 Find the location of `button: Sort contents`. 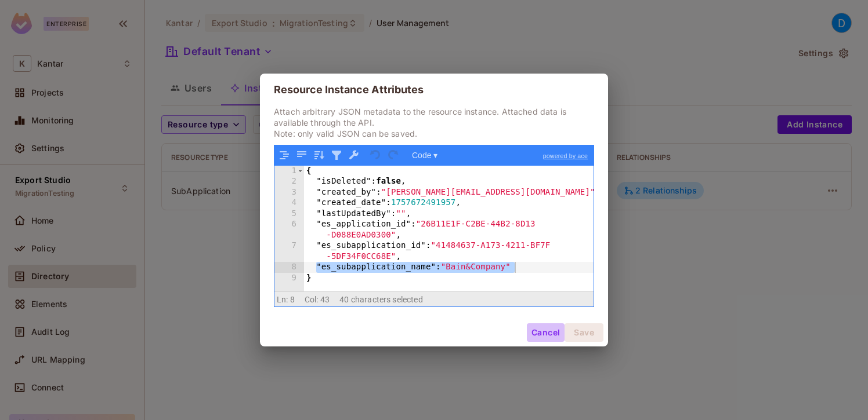

button: Sort contents is located at coordinates (319, 155).